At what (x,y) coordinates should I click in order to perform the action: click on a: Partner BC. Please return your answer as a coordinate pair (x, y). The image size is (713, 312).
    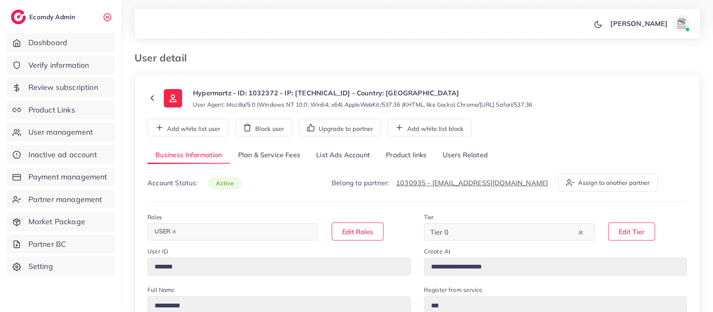
    Looking at the image, I should click on (61, 244).